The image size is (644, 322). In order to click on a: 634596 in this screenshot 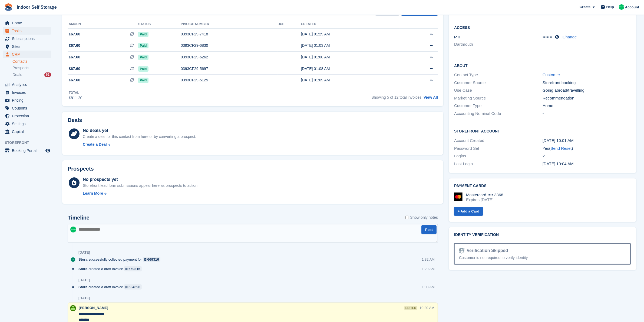, I will do `click(133, 286)`.